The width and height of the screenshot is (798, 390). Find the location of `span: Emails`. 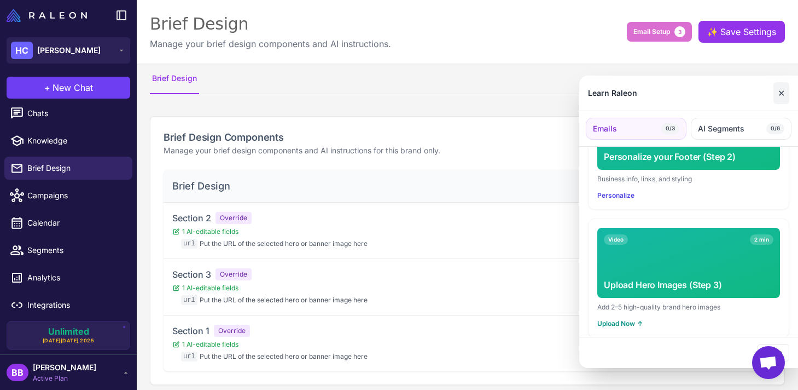

span: Emails is located at coordinates (605, 129).